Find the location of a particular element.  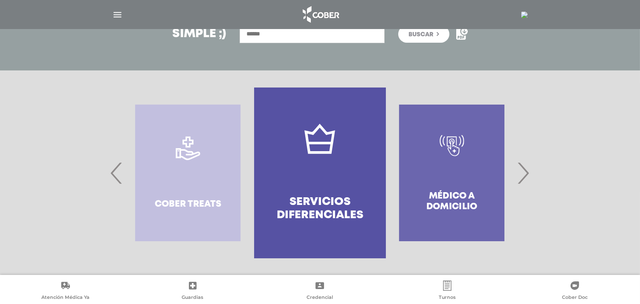

a: Servicios diferenciales is located at coordinates (320, 173).